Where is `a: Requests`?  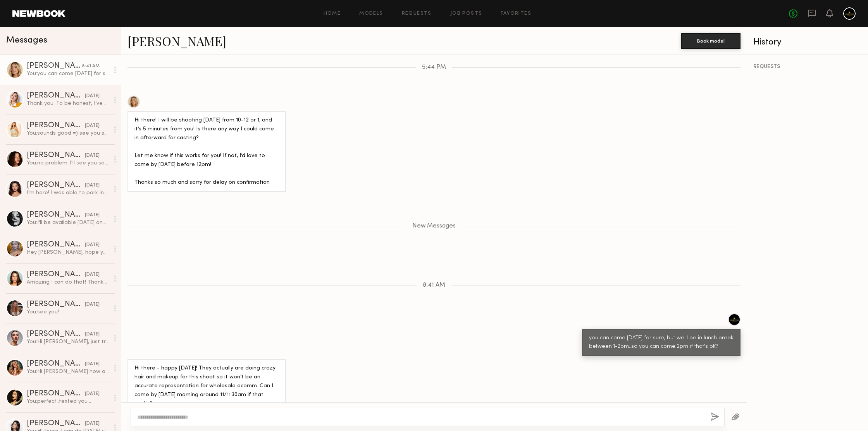
a: Requests is located at coordinates (417, 13).